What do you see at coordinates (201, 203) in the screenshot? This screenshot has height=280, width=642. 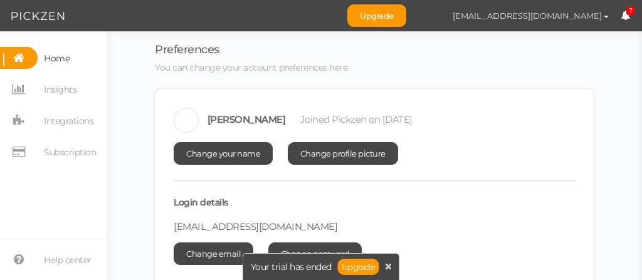 I see `span: Login details` at bounding box center [201, 203].